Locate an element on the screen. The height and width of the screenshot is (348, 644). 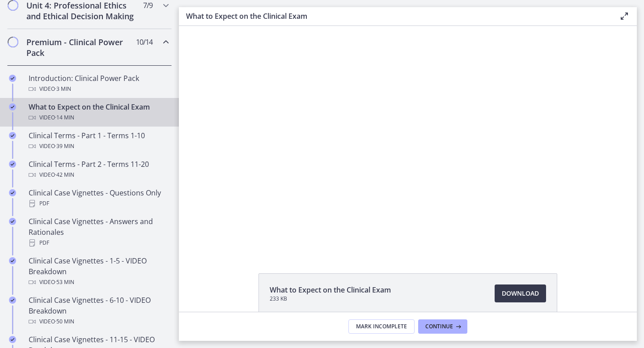
h3: What to Expect on the Clinical Exam is located at coordinates (395, 16).